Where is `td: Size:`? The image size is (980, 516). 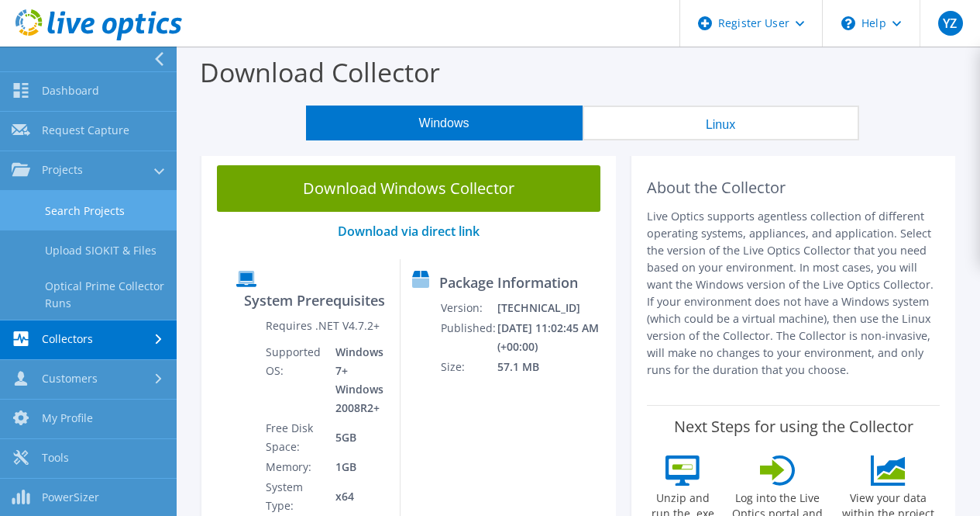
td: Size: is located at coordinates (468, 367).